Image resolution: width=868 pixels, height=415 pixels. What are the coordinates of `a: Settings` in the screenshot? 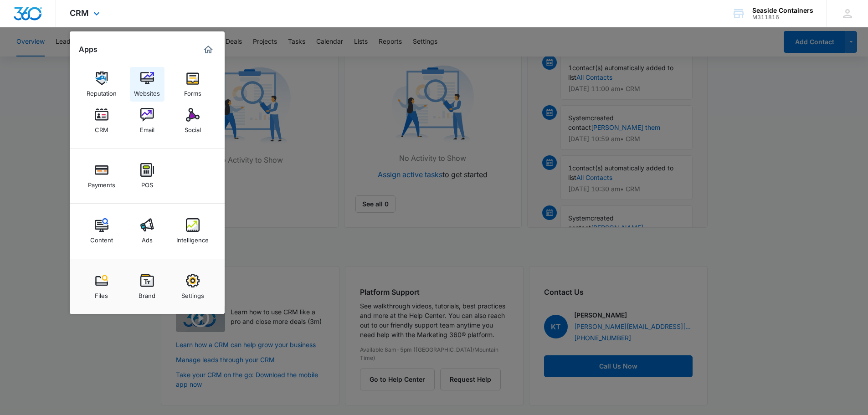 It's located at (193, 286).